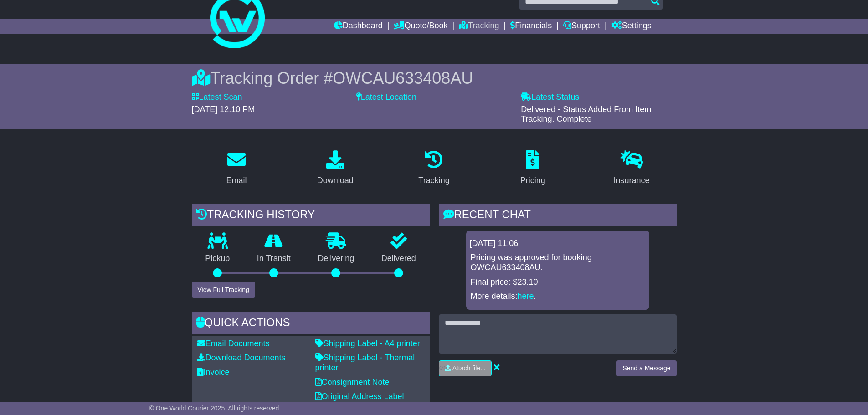 Image resolution: width=868 pixels, height=415 pixels. Describe the element at coordinates (531, 26) in the screenshot. I see `a: Financials` at that location.